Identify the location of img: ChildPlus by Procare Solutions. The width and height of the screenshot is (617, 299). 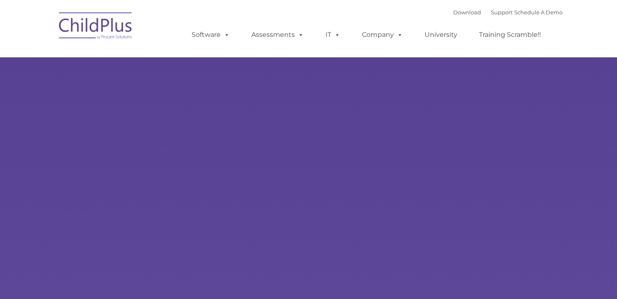
(96, 27).